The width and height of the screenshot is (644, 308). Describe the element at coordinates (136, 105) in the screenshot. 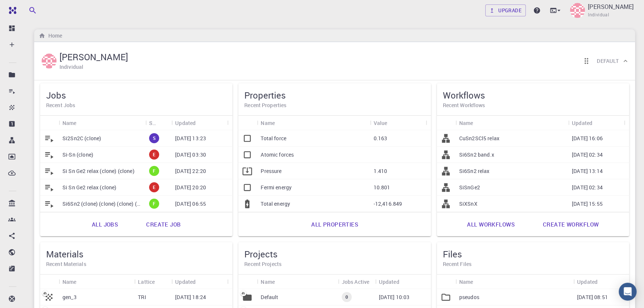

I see `h6: Recent Jobs` at that location.